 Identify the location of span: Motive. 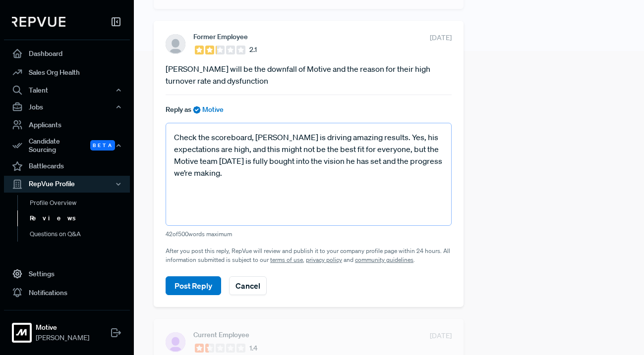
(213, 109).